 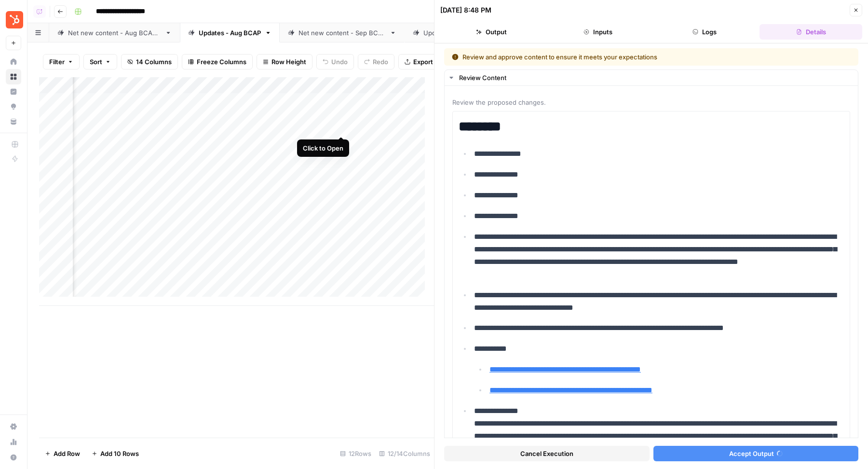 What do you see at coordinates (341, 33) in the screenshot?
I see `a: Net new content - Sep BCAP` at bounding box center [341, 33].